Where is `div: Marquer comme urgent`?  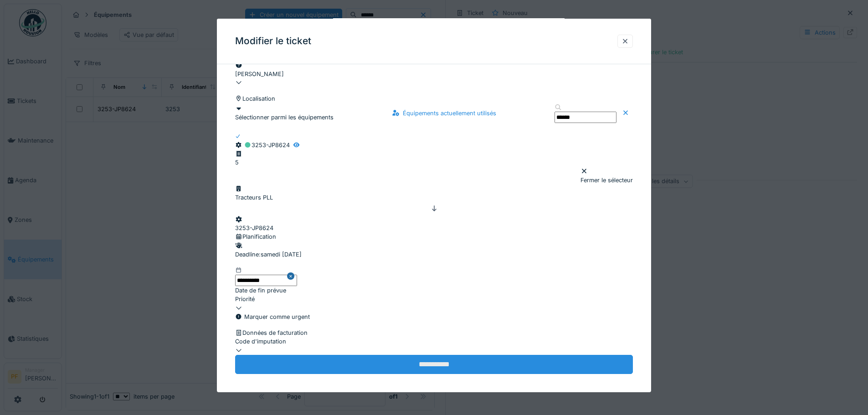 div: Marquer comme urgent is located at coordinates (272, 317).